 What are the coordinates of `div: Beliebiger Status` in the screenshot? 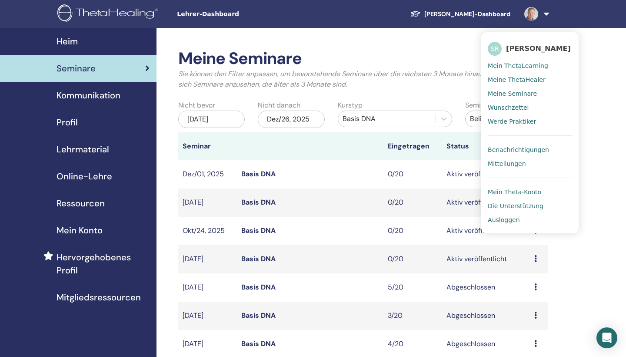 It's located at (498, 119).